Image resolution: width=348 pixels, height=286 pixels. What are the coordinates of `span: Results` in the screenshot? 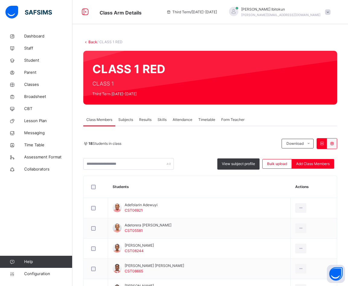 It's located at (145, 120).